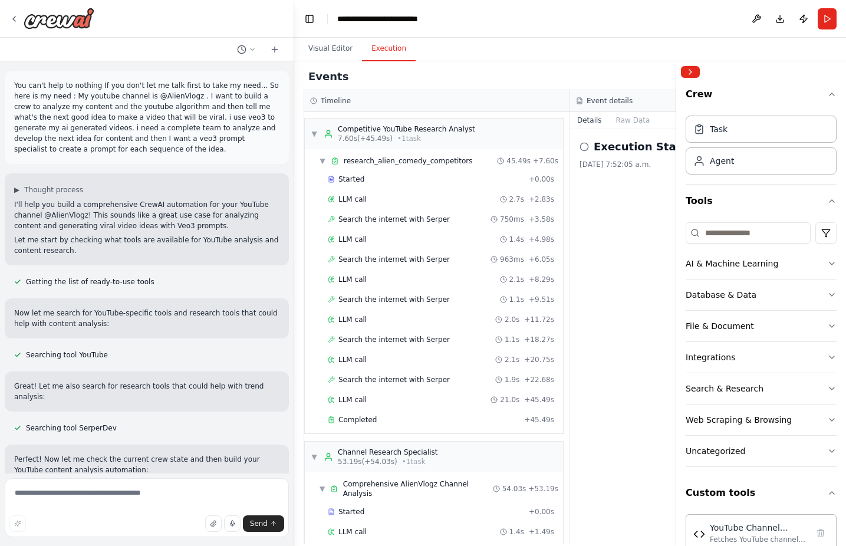  Describe the element at coordinates (761, 326) in the screenshot. I see `button: File & Document` at that location.